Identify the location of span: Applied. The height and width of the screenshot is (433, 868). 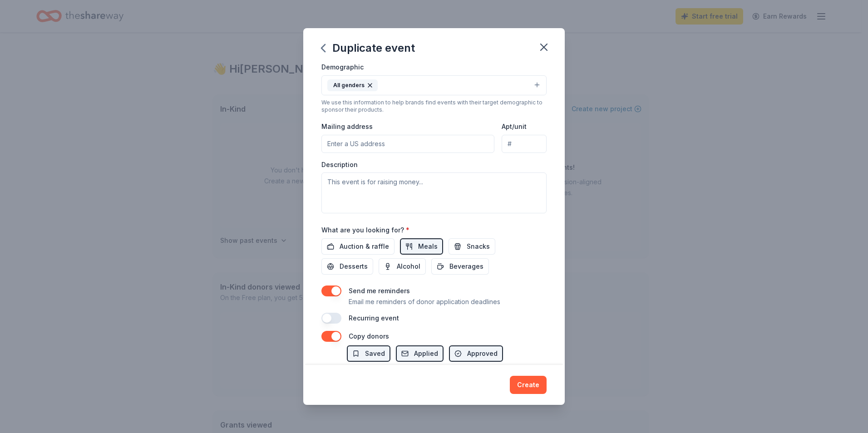
(426, 354).